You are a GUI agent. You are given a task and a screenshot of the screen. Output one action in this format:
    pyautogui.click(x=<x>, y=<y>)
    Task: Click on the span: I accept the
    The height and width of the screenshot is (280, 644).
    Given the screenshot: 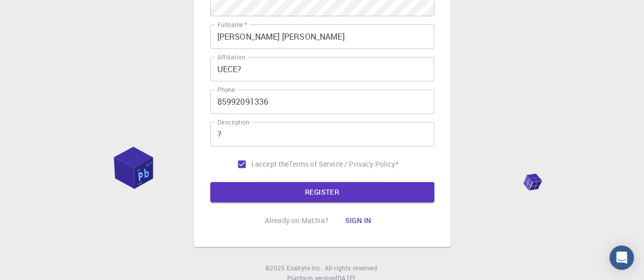 What is the action you would take?
    pyautogui.click(x=270, y=164)
    